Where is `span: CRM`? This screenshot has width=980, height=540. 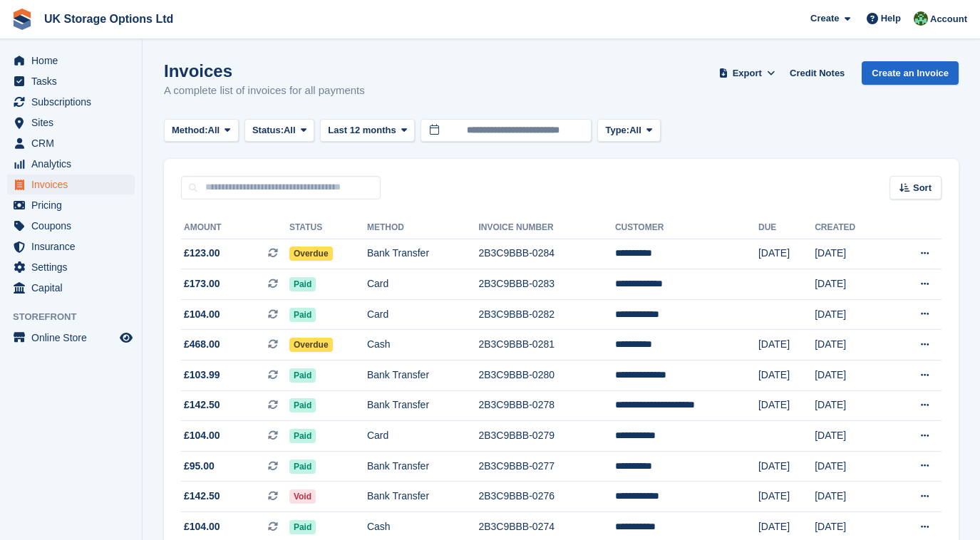
span: CRM is located at coordinates (74, 143).